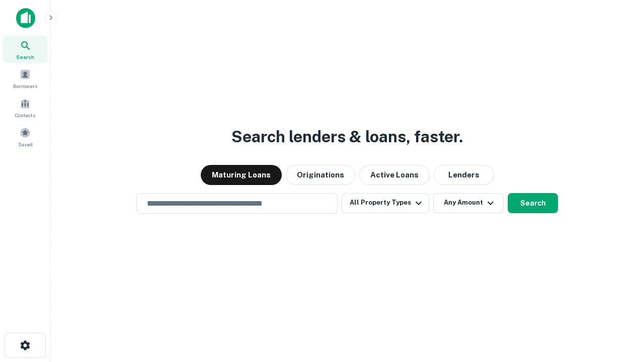 The image size is (644, 362). Describe the element at coordinates (25, 137) in the screenshot. I see `a: Saved` at that location.